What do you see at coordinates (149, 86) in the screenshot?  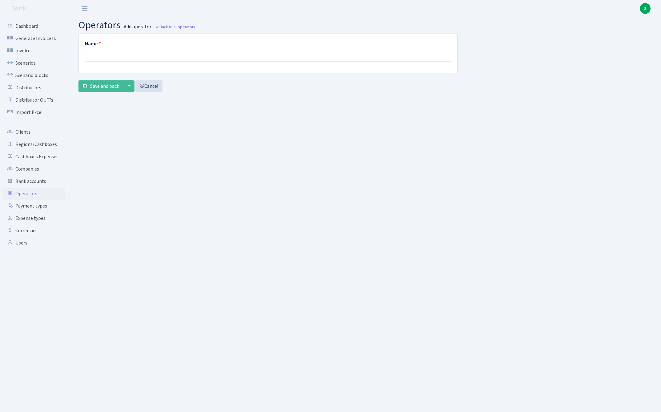 I see `a: Cancel` at bounding box center [149, 86].